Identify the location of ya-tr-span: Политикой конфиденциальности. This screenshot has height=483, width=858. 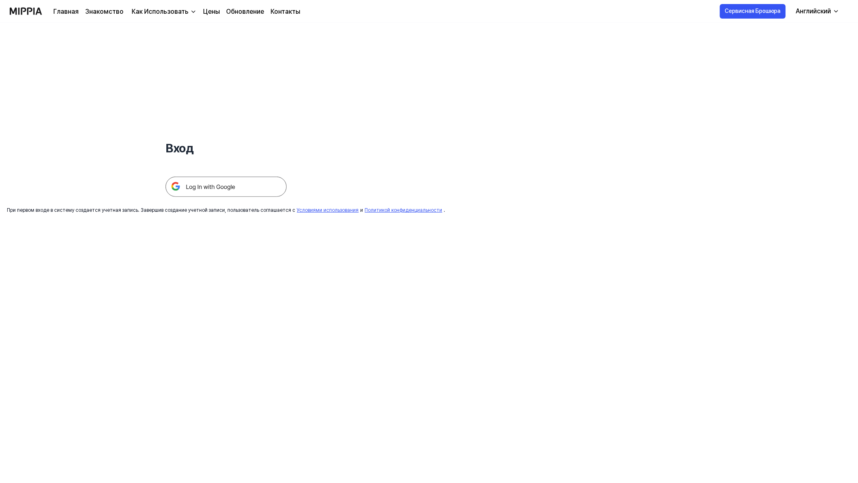
(404, 210).